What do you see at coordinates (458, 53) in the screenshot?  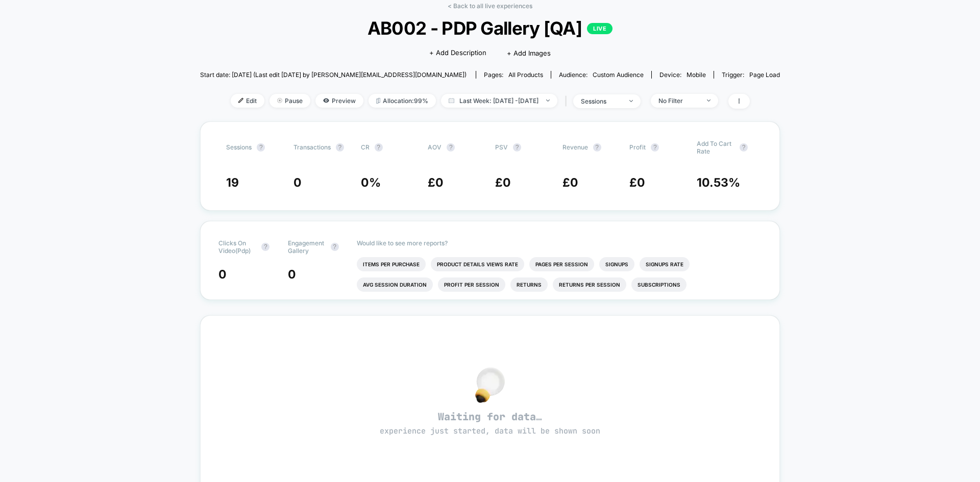 I see `span: + Add Description` at bounding box center [458, 53].